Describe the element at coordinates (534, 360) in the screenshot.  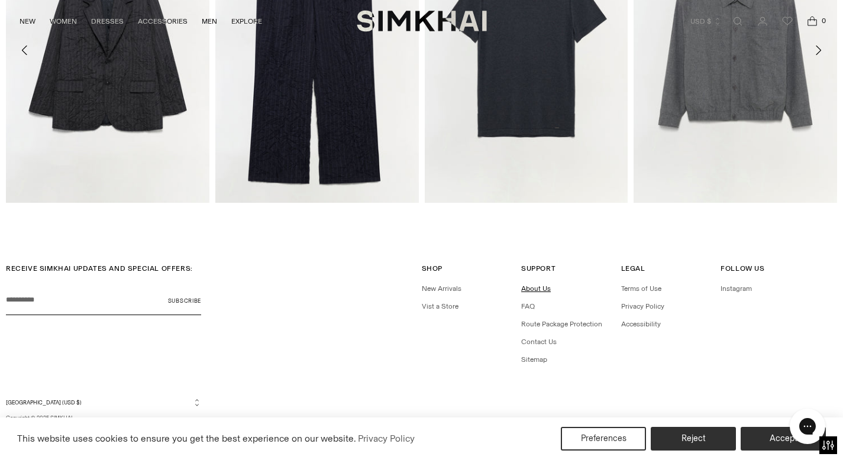
I see `a: Sitemap` at that location.